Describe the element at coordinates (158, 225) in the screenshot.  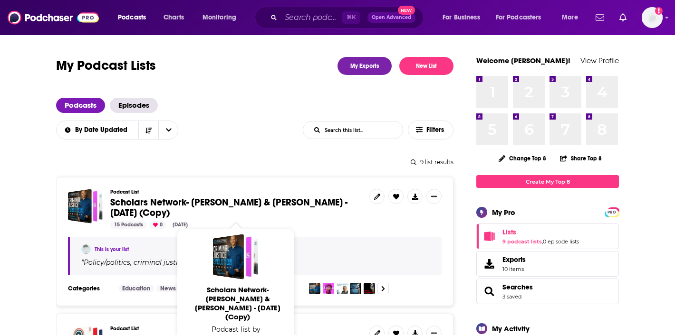
I see `div: 0` at that location.